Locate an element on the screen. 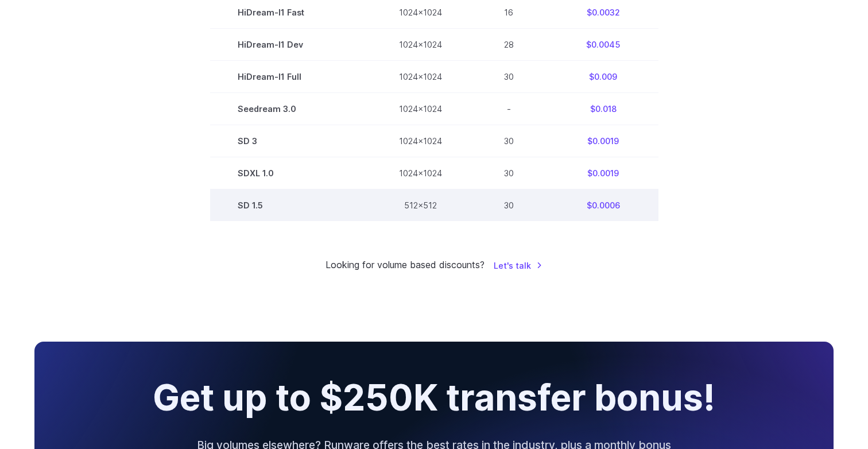  td: SD 3 is located at coordinates (291, 142).